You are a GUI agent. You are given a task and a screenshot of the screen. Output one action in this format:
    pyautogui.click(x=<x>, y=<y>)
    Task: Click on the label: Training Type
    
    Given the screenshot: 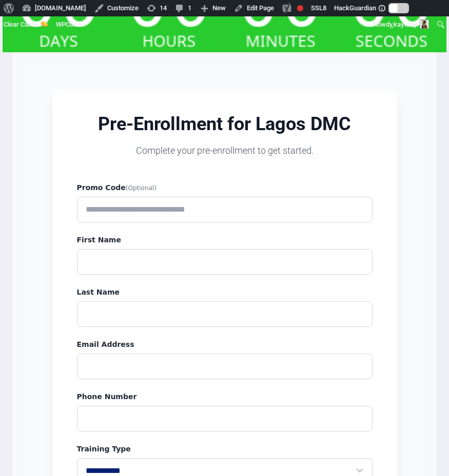 What is the action you would take?
    pyautogui.click(x=224, y=449)
    